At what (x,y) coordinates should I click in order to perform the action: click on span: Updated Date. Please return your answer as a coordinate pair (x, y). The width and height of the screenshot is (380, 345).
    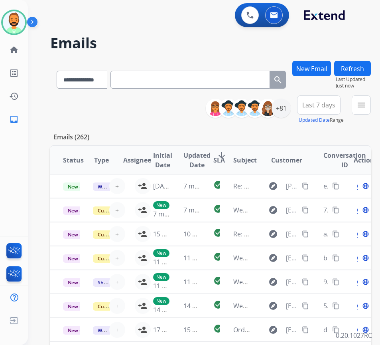
    Looking at the image, I should click on (197, 160).